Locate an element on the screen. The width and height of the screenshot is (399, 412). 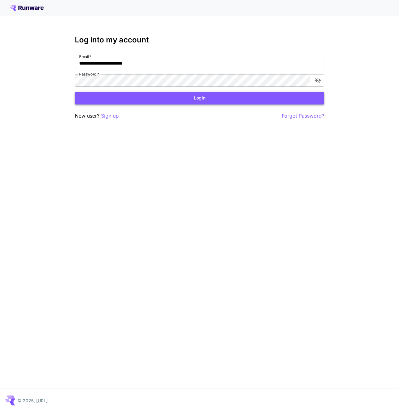
button: toggle password visibility is located at coordinates (318, 80).